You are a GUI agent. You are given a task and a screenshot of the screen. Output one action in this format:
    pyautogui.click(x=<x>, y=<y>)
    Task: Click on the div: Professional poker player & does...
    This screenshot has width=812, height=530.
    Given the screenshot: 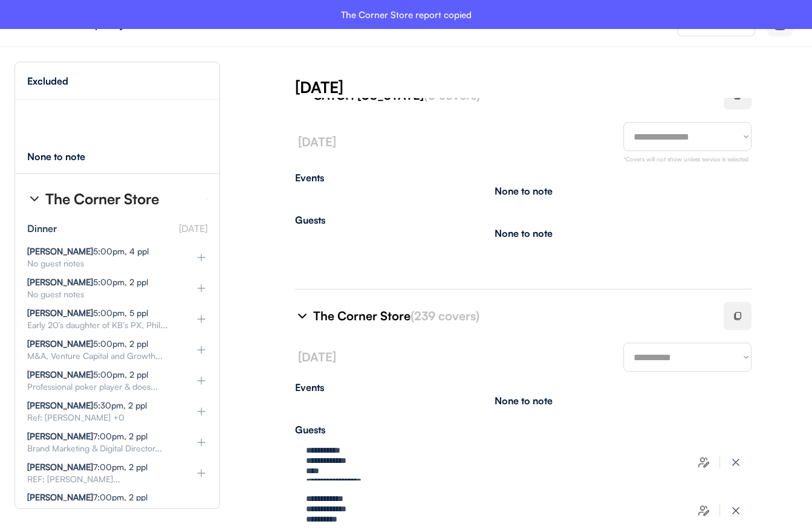 What is the action you would take?
    pyautogui.click(x=101, y=387)
    